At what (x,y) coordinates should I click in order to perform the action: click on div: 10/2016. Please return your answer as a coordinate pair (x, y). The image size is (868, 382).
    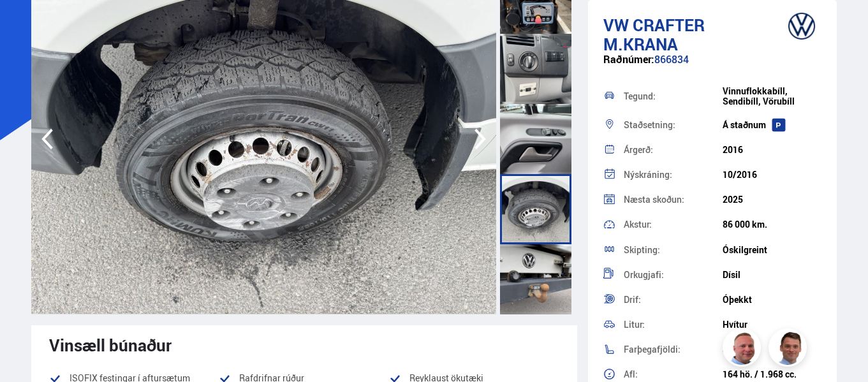
    Looking at the image, I should click on (772, 175).